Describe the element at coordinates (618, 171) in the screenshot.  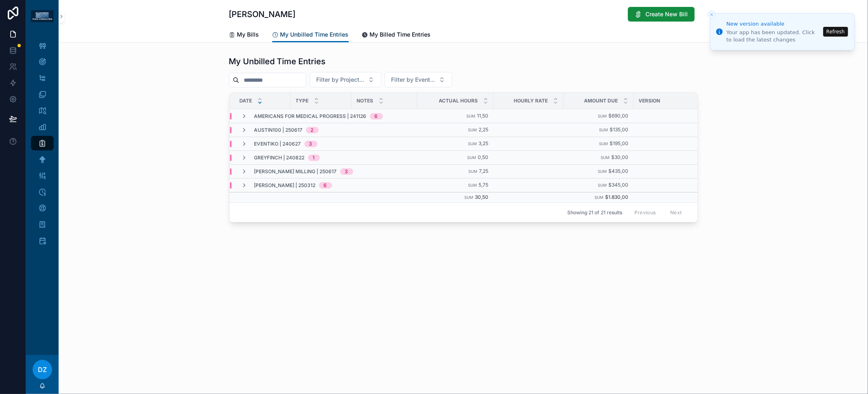
I see `span: $435,00` at that location.